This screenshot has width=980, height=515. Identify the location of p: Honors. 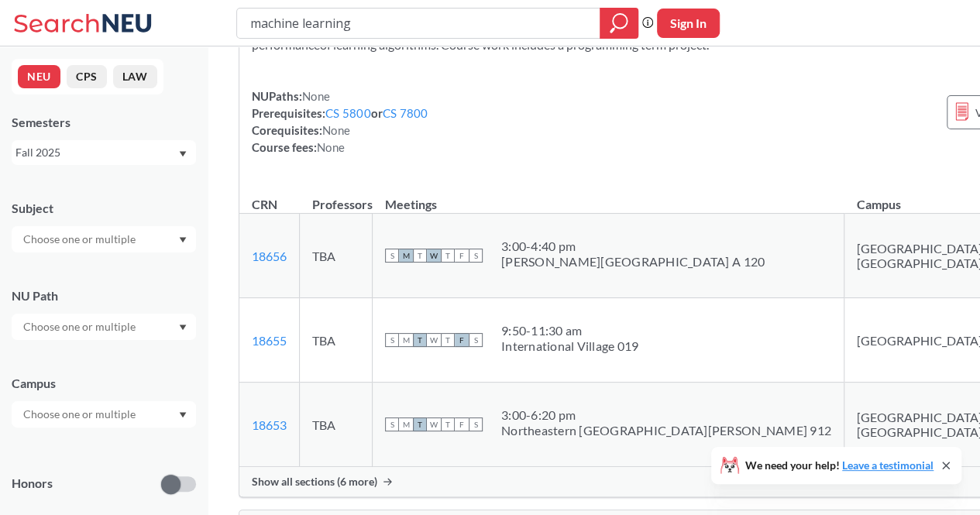
(31, 484).